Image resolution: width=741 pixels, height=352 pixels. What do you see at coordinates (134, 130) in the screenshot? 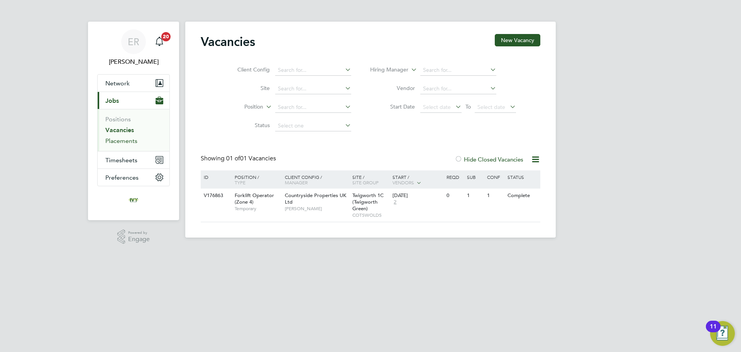
I see `div: Jobs` at bounding box center [134, 130].